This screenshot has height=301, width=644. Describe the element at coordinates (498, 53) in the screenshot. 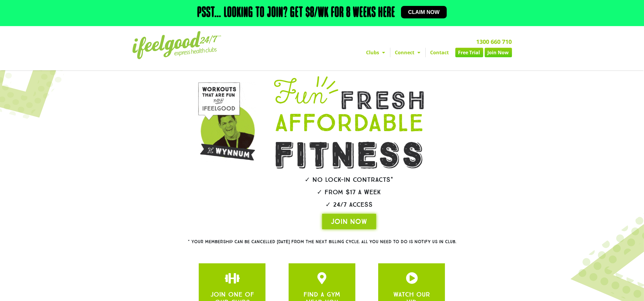

I see `a: Join Now` at that location.